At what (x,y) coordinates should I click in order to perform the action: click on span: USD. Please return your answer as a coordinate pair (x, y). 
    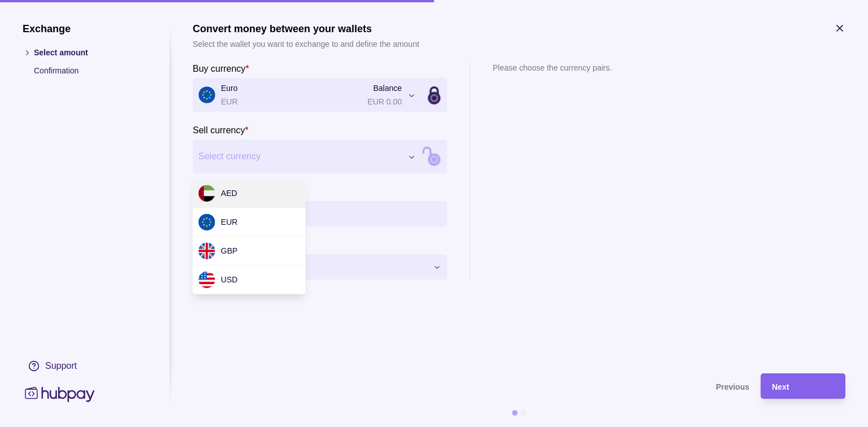
    Looking at the image, I should click on (229, 280).